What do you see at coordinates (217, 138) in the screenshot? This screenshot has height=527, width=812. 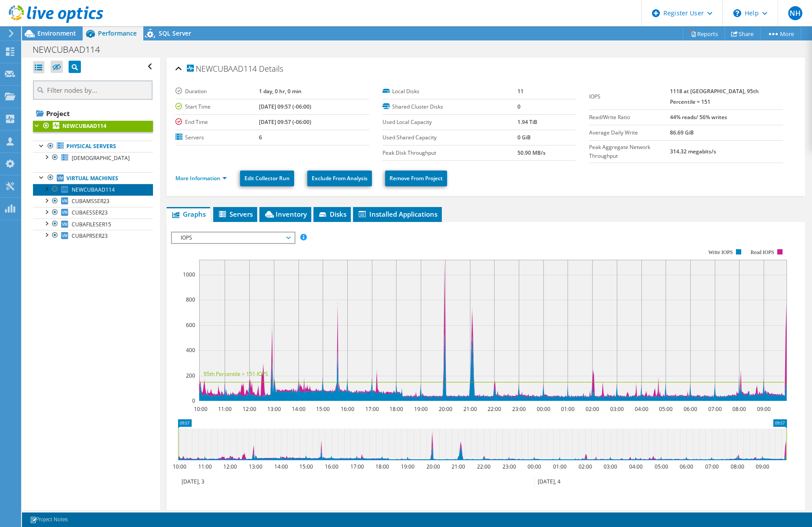 I see `label: Servers` at bounding box center [217, 138].